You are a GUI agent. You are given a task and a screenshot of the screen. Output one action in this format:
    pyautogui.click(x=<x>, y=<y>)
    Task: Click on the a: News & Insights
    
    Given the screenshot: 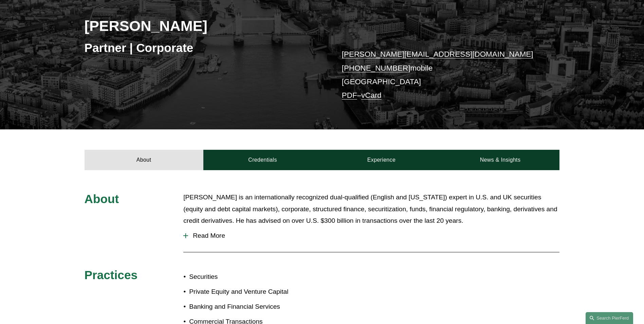 What is the action you would take?
    pyautogui.click(x=500, y=160)
    